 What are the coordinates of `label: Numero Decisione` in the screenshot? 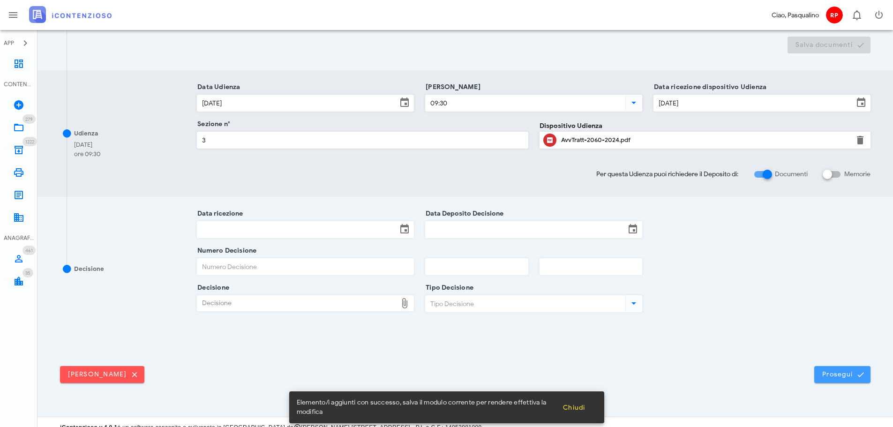 It's located at (225, 251).